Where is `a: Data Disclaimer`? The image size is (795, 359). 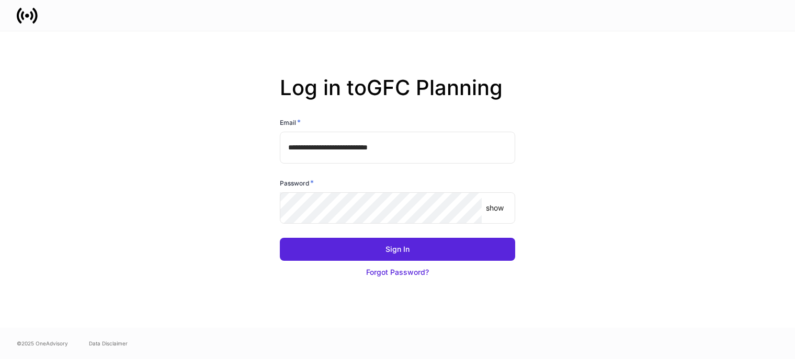
a: Data Disclaimer is located at coordinates (108, 343).